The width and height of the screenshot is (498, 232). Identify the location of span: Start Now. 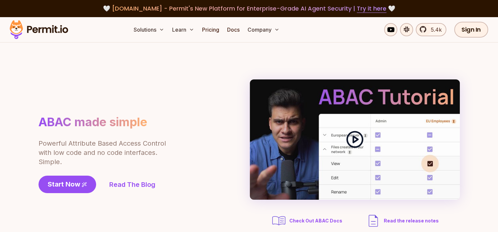
(64, 184).